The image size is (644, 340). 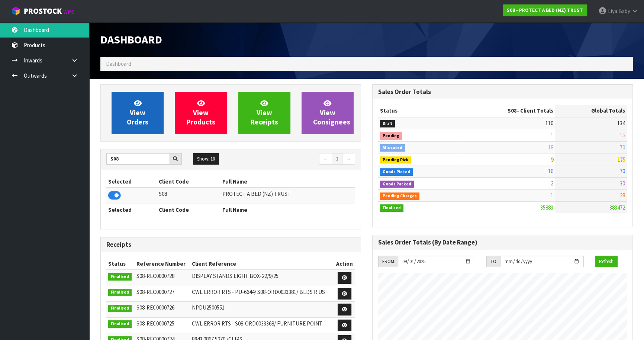 I want to click on span: Pending Pick, so click(x=396, y=160).